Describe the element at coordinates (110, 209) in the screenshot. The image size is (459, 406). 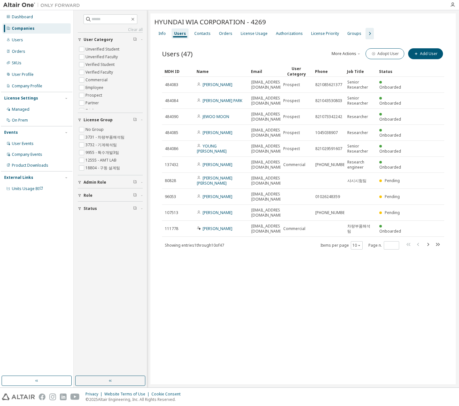
I see `button: Status` at that location.